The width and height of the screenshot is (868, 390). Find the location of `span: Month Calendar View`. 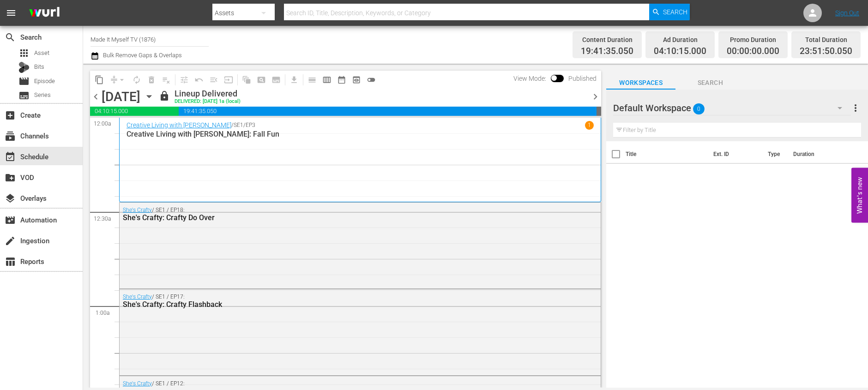

span: Month Calendar View is located at coordinates (341, 80).